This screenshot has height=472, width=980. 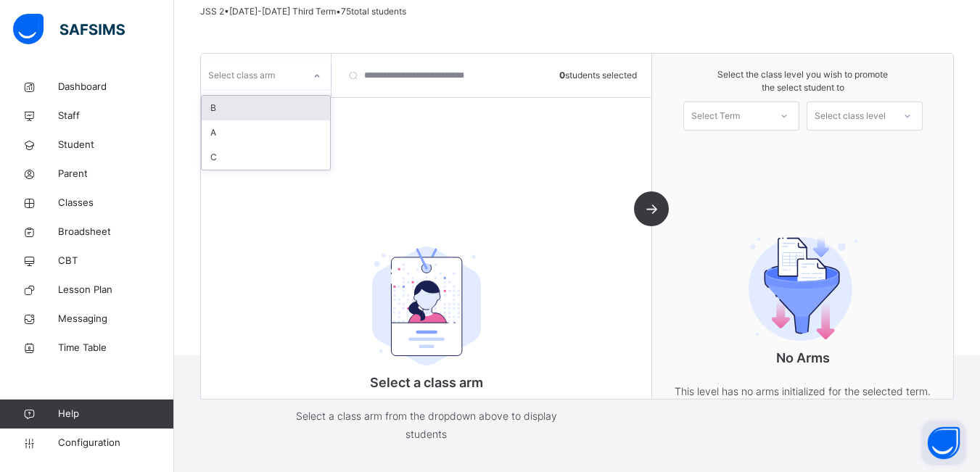 I want to click on img: safsims, so click(x=69, y=29).